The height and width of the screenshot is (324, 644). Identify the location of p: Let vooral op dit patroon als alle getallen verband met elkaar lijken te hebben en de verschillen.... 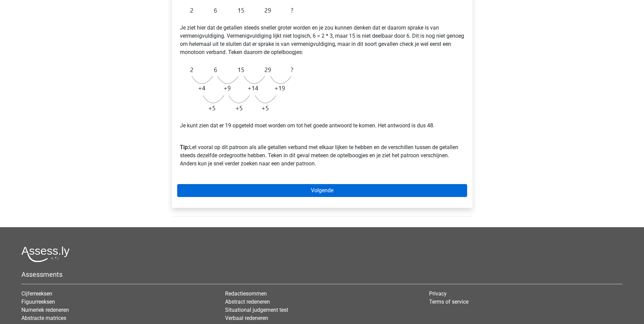
(322, 152).